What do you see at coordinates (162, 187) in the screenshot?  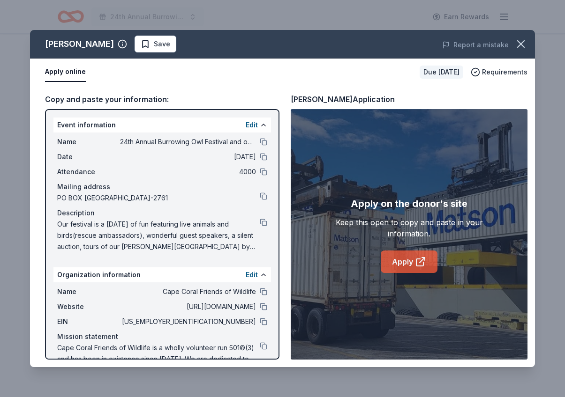 I see `div: Mailing address` at bounding box center [162, 187].